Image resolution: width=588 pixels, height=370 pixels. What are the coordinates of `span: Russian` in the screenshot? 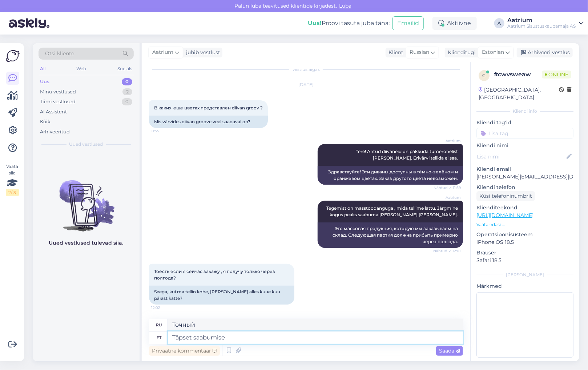 It's located at (419, 53).